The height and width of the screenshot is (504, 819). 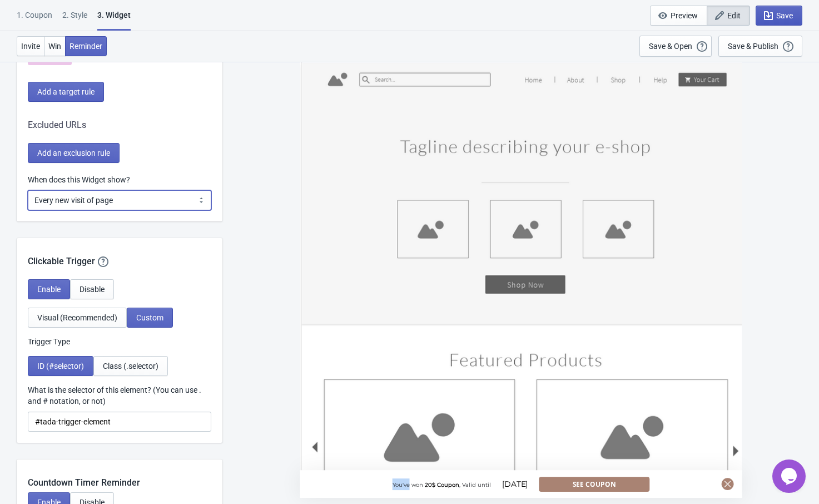 I want to click on span: Add an exclusion rule, so click(x=73, y=153).